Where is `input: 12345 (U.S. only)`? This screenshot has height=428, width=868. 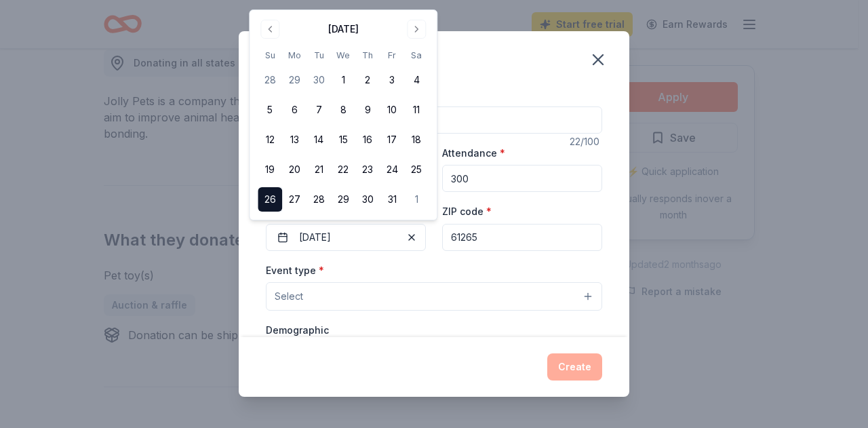
input: 12345 (U.S. only) is located at coordinates (523, 238).